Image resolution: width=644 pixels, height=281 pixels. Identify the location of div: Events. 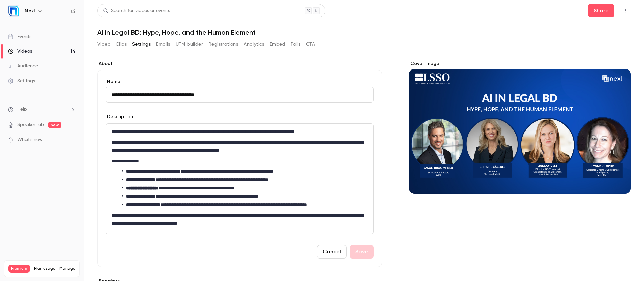
(19, 37).